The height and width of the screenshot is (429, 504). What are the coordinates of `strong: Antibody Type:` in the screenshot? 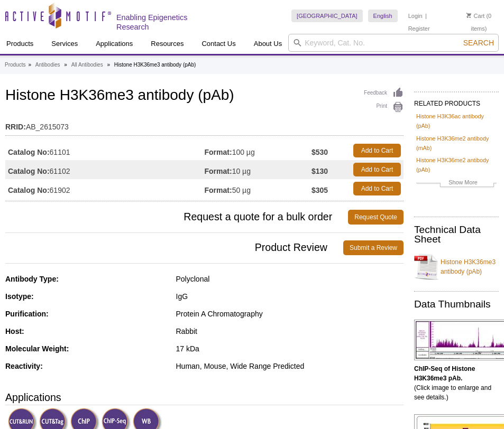 It's located at (32, 279).